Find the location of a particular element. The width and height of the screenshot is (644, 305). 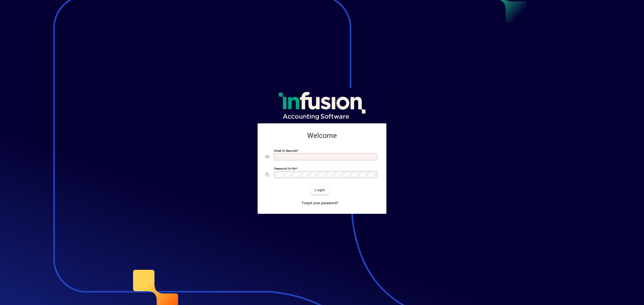

span: Login is located at coordinates (319, 190).